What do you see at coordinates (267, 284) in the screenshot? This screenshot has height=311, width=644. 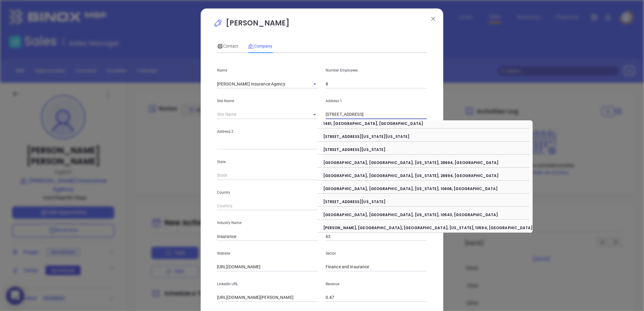 I see `p: LinkedIn URL` at bounding box center [267, 284].